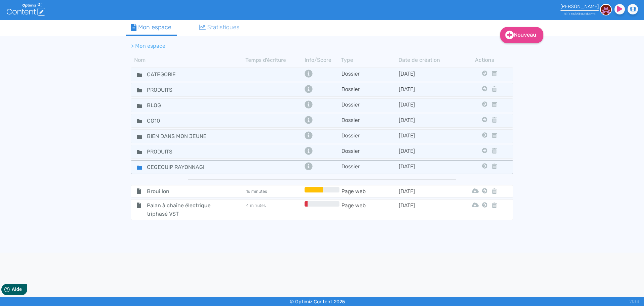 This screenshot has height=306, width=644. What do you see at coordinates (180, 191) in the screenshot?
I see `span: Brouillon` at bounding box center [180, 191].